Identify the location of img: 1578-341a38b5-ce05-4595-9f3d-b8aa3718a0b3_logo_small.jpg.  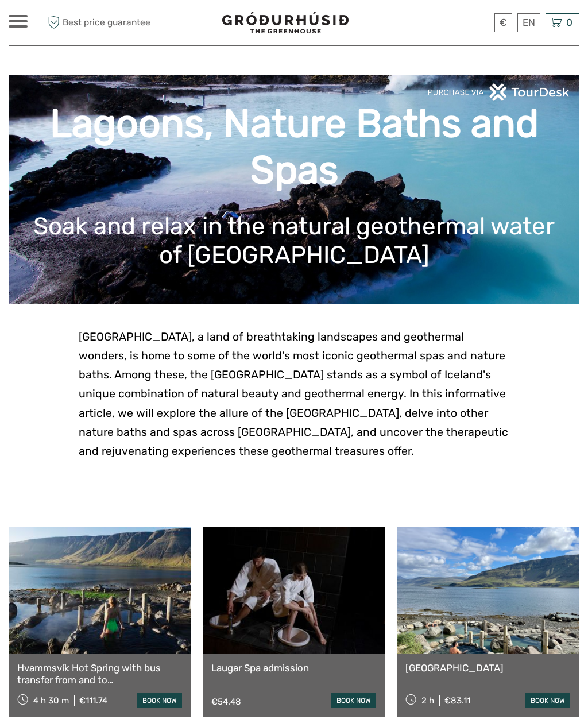
(285, 23).